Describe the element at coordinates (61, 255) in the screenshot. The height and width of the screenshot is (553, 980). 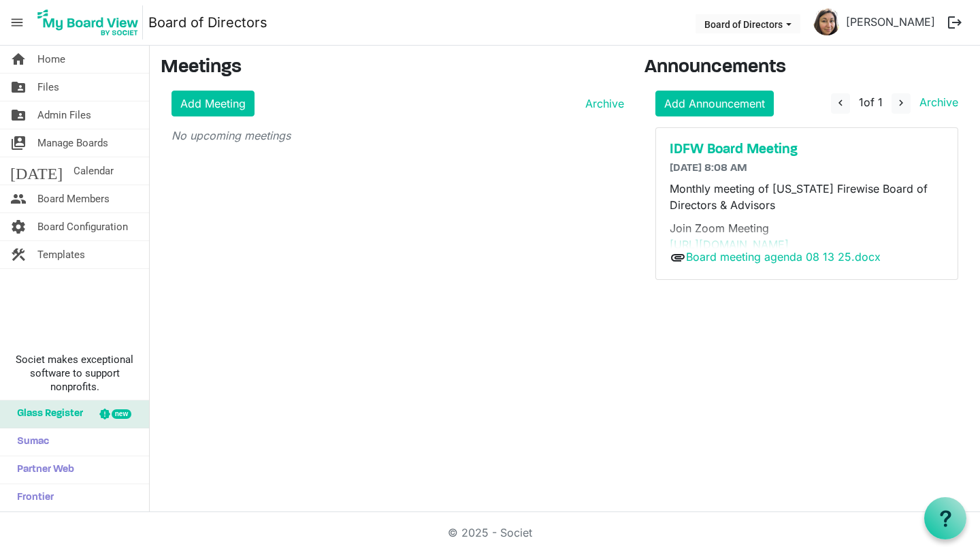
I see `span: Templates` at that location.